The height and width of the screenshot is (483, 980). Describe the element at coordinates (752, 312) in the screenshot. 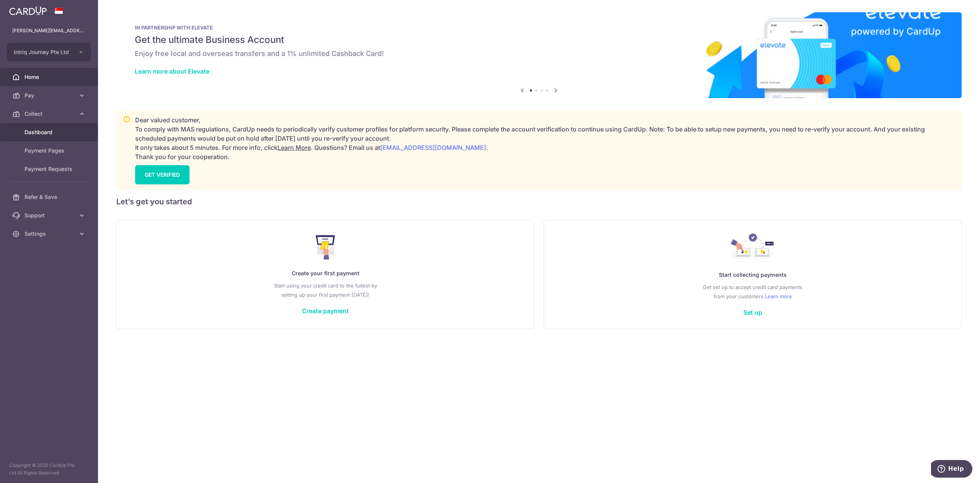

I see `a: Set up` at that location.